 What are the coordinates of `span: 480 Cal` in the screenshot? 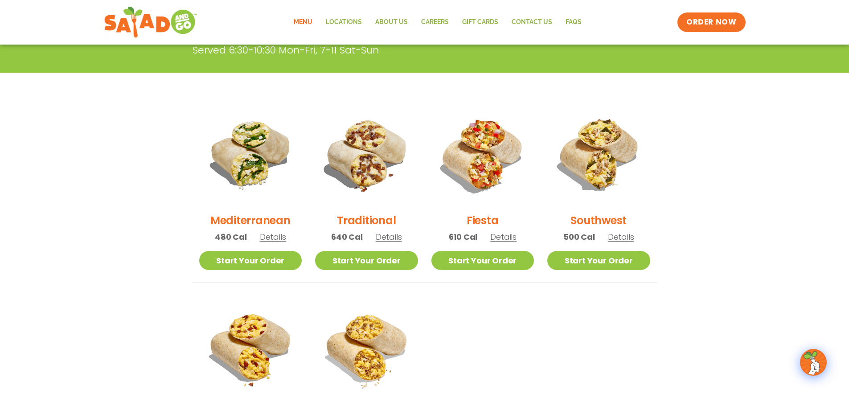 It's located at (231, 237).